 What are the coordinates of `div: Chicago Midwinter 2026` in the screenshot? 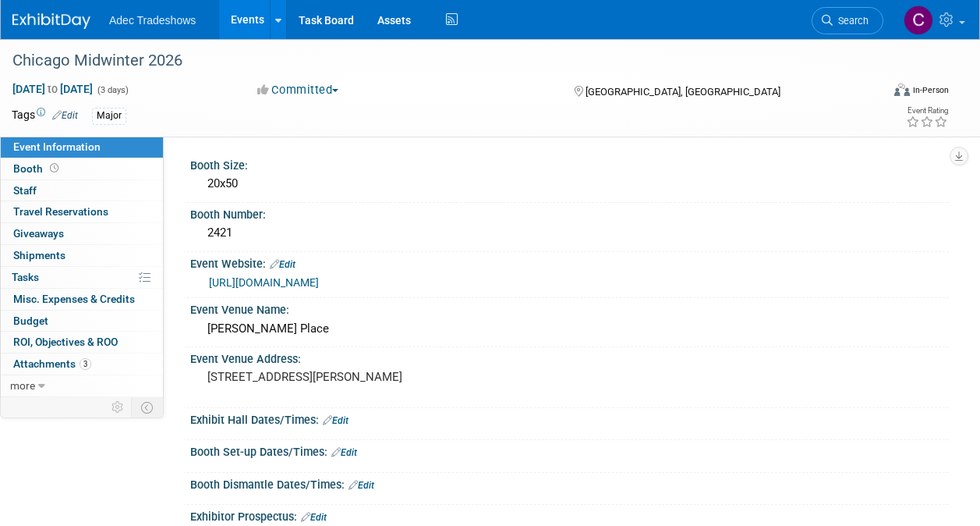 It's located at (438, 61).